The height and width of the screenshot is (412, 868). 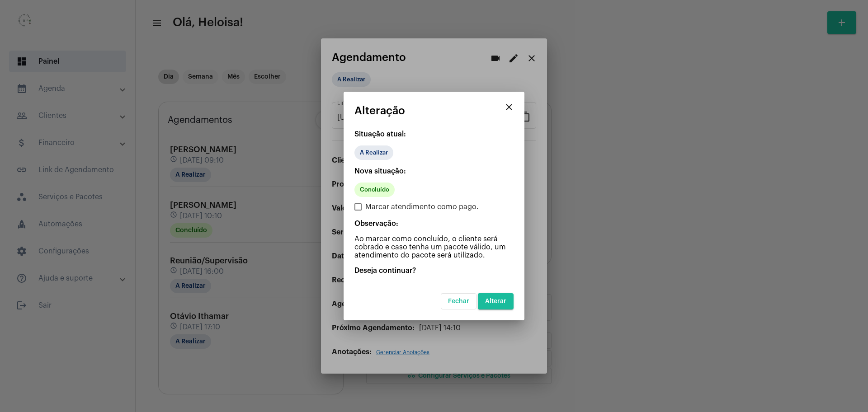 What do you see at coordinates (374, 153) in the screenshot?
I see `mat-chip: A Realizar` at bounding box center [374, 153].